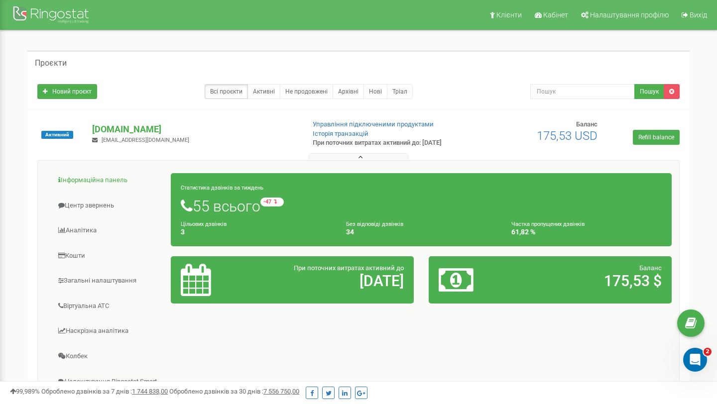 The height and width of the screenshot is (404, 717). What do you see at coordinates (656, 137) in the screenshot?
I see `a: Refill balance` at bounding box center [656, 137].